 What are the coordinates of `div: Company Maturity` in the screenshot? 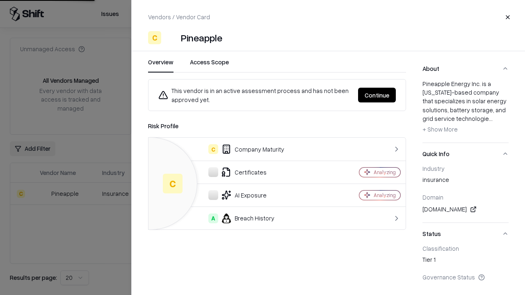 It's located at (243, 149).